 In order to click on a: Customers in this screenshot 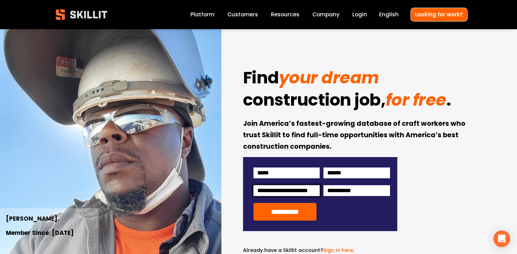, I will do `click(242, 15)`.